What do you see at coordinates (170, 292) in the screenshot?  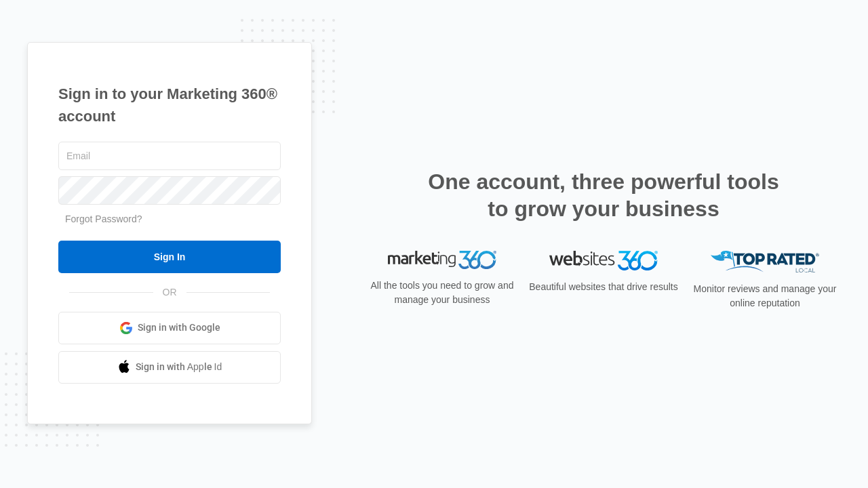 I see `span: OR` at bounding box center [170, 292].